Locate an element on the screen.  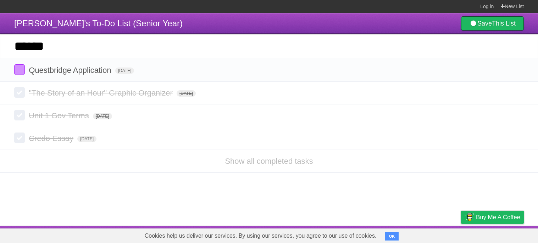
span: Buy me a coffee is located at coordinates (498, 217).